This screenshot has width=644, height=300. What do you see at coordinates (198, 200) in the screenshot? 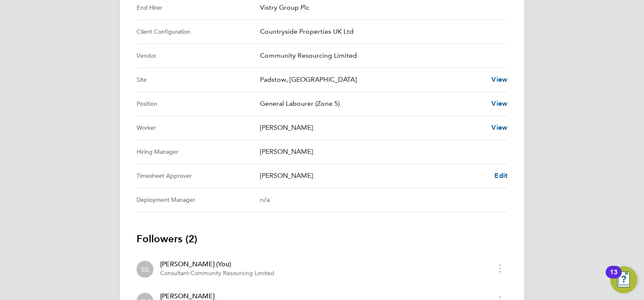
I see `div: Deployment Manager` at bounding box center [198, 200].